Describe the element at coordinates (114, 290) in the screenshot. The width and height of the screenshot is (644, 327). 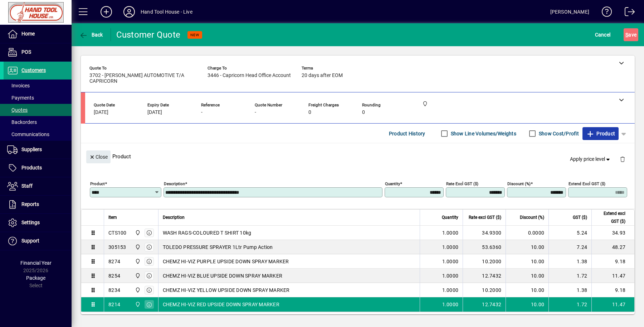
I see `div: 8234` at that location.